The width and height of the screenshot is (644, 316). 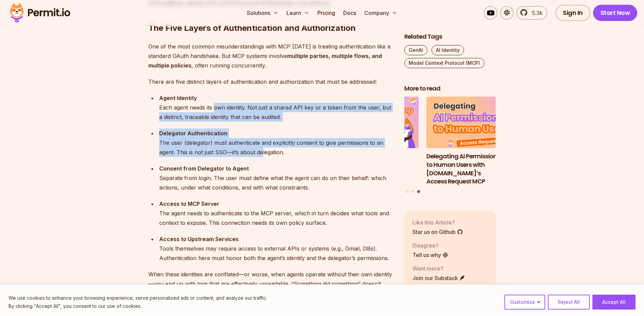 What do you see at coordinates (381, 13) in the screenshot?
I see `button: Company` at bounding box center [381, 13].